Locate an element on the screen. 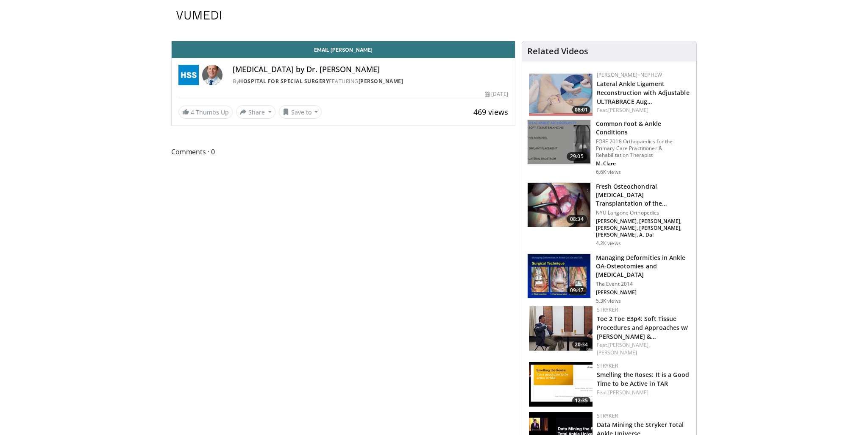  a: Hospital for Special Surgery is located at coordinates (284, 81).